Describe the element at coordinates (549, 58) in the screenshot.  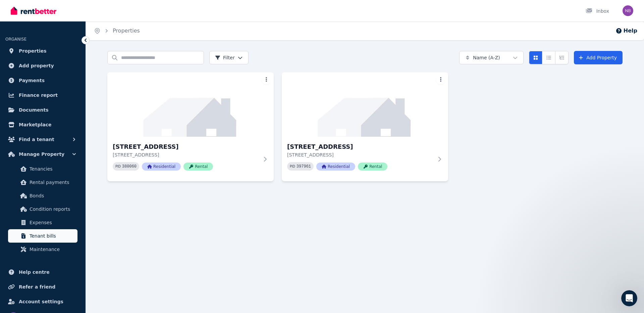
I see `div: View options` at that location.